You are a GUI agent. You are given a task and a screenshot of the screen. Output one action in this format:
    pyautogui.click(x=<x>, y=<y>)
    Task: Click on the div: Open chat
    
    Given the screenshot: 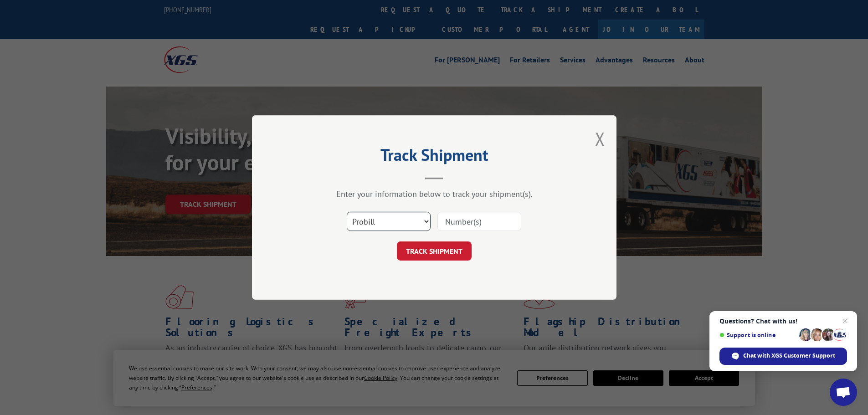 What is the action you would take?
    pyautogui.click(x=843, y=392)
    